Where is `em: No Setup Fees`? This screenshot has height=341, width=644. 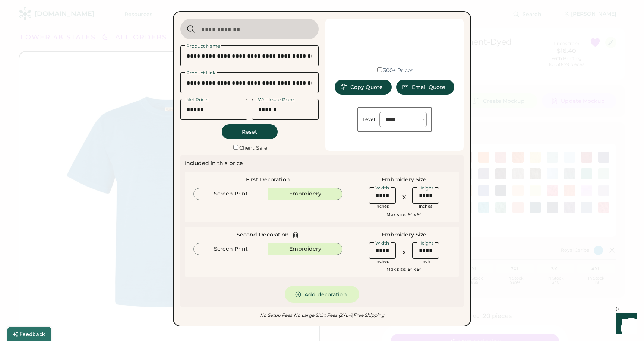
em: No Setup Fees is located at coordinates (276, 315).